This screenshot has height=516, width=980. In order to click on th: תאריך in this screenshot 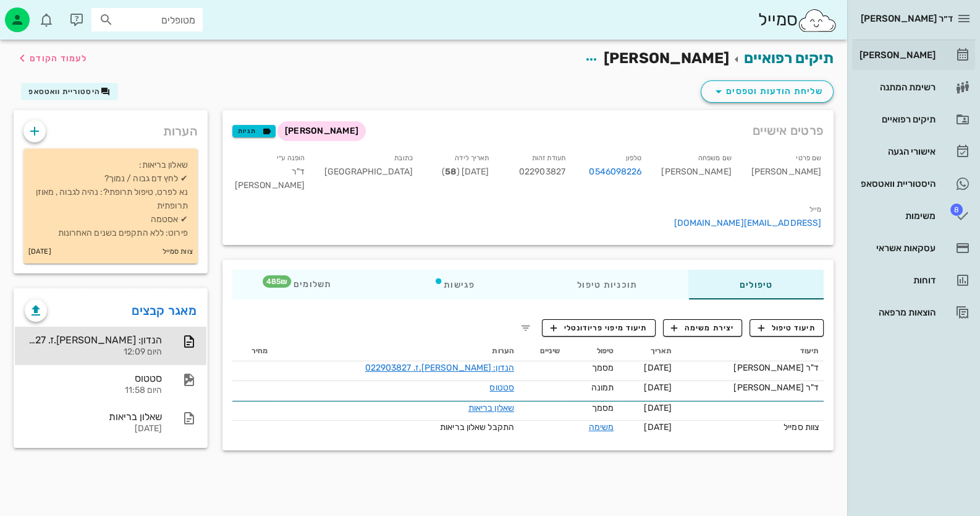, I will do `click(648, 351)`.